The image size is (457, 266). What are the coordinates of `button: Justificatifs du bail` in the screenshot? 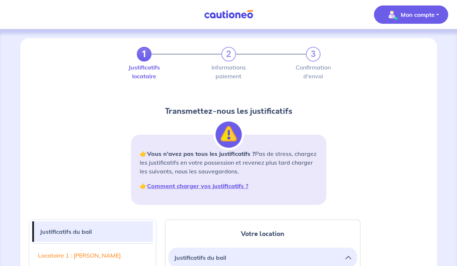 It's located at (263, 258).